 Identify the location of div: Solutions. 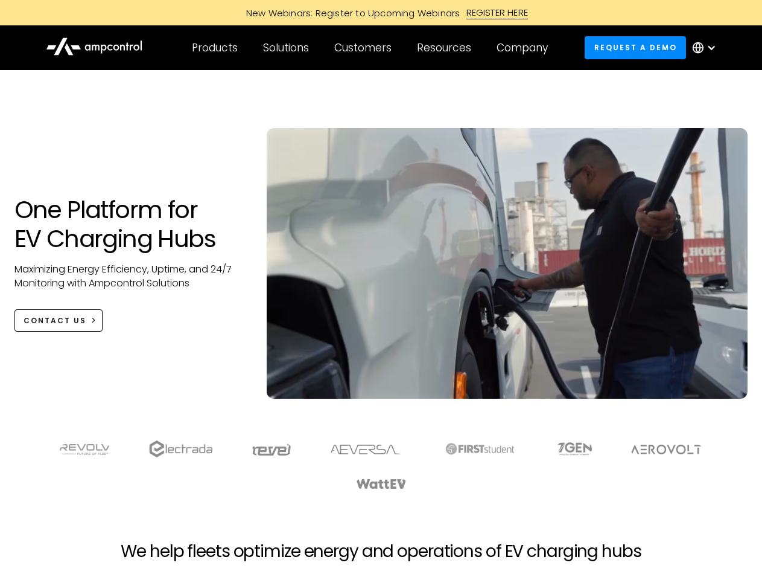
(286, 48).